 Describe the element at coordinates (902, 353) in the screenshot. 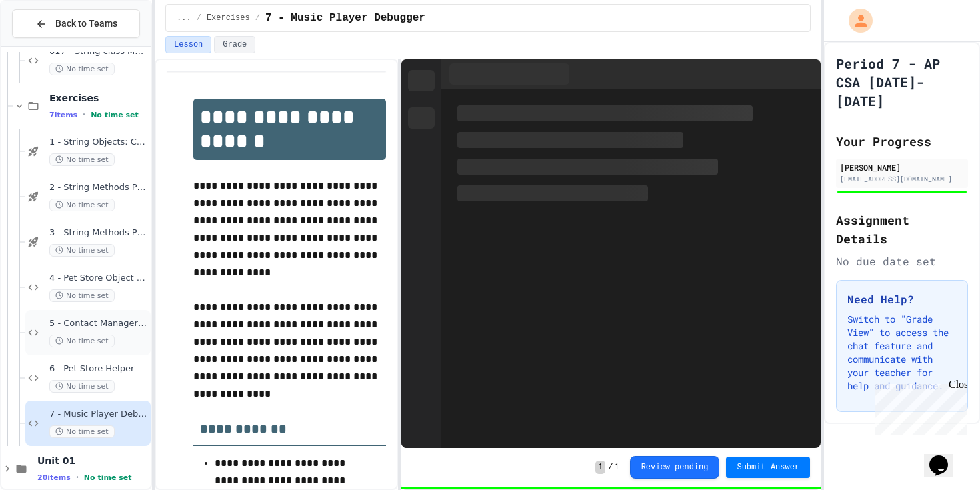

I see `p: Switch to "Grade View" to access the chat feature and communicate with your teacher for help and ...` at that location.